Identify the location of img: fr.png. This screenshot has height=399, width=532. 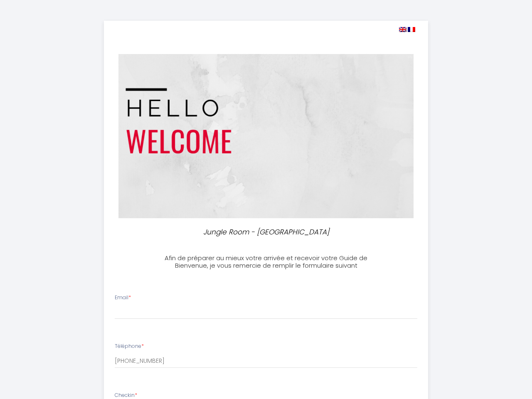
(412, 29).